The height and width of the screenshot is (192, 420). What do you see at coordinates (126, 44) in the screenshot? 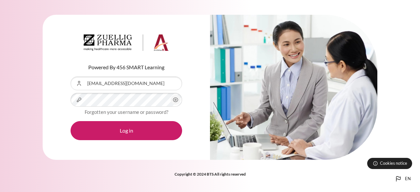
I see `a: Architeck` at bounding box center [126, 44].